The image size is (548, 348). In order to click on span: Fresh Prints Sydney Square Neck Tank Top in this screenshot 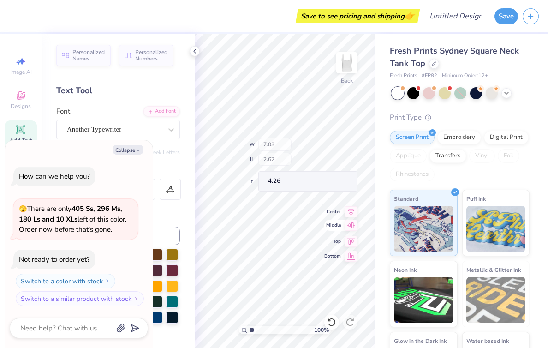, I will do `click(455, 57)`.